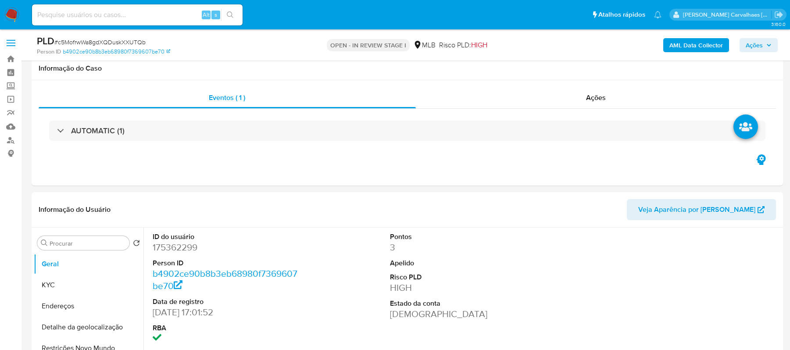 The height and width of the screenshot is (350, 790). Describe the element at coordinates (89, 285) in the screenshot. I see `button: KYC` at that location.